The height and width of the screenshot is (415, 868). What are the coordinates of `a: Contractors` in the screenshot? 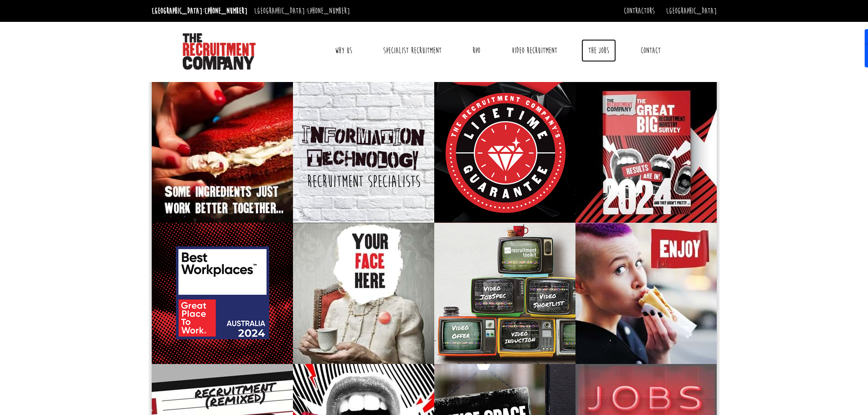 It's located at (639, 11).